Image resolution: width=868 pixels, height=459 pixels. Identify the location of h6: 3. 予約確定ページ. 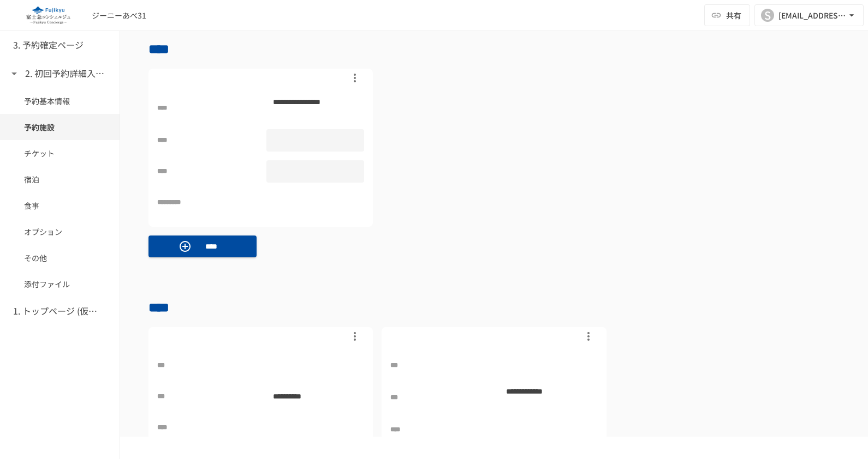
(48, 46).